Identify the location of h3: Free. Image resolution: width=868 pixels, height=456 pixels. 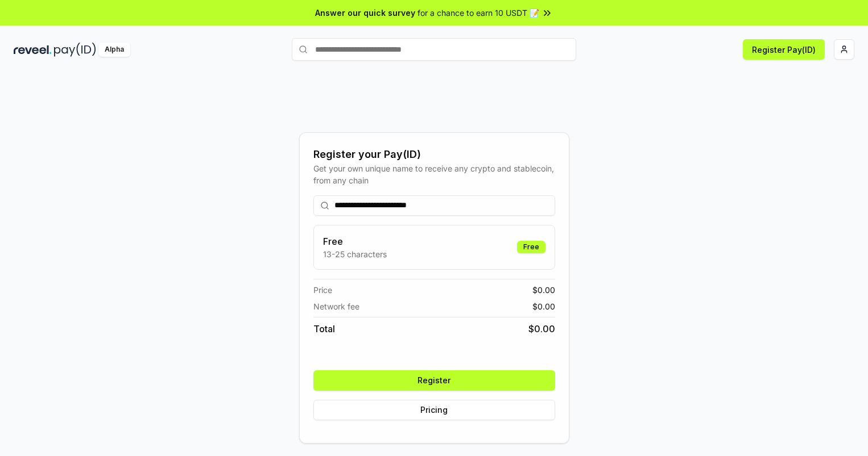
(355, 241).